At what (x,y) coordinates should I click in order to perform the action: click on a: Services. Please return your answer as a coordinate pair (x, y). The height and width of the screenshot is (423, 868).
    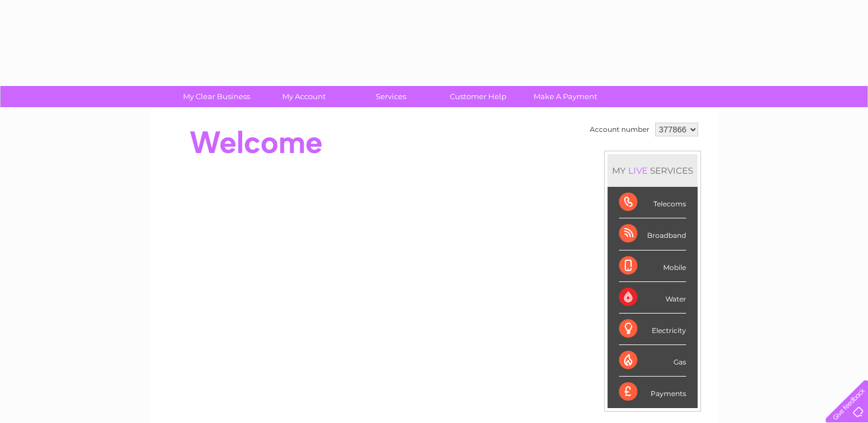
    Looking at the image, I should click on (391, 96).